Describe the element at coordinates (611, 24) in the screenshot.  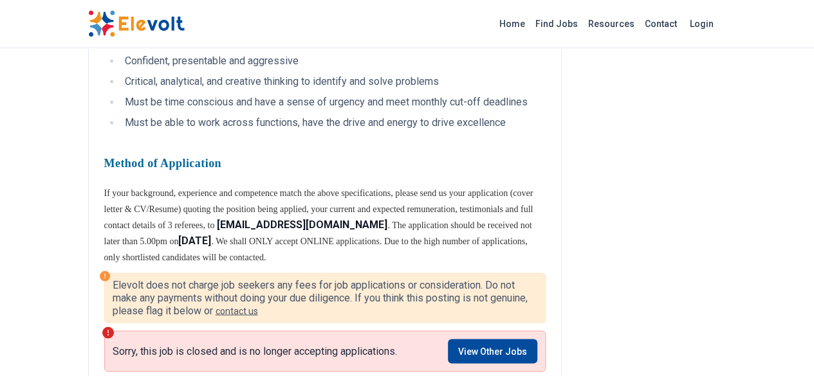
I see `a: Resources` at that location.